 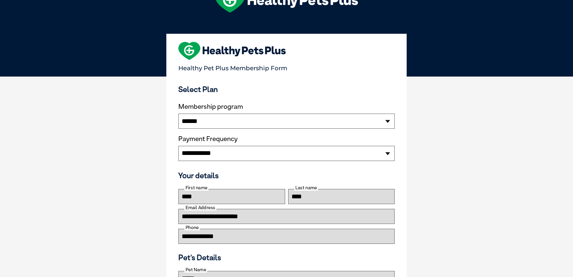 I want to click on h3: Select Plan, so click(x=287, y=89).